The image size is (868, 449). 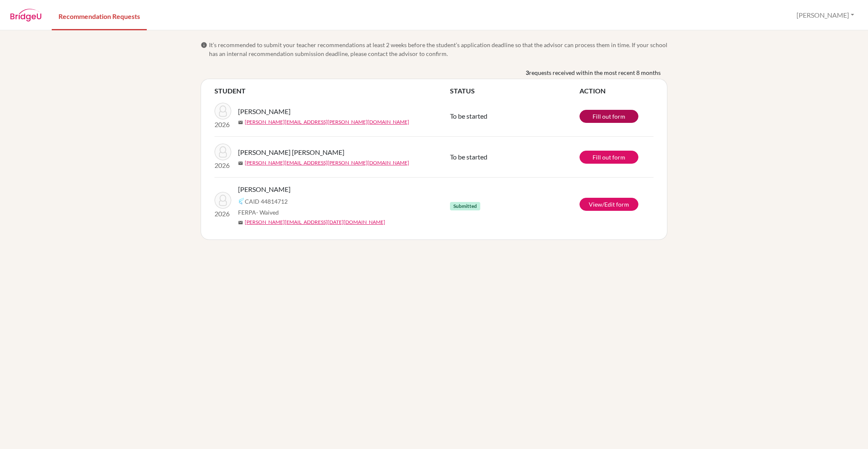 I want to click on a: View/Edit form, so click(x=609, y=204).